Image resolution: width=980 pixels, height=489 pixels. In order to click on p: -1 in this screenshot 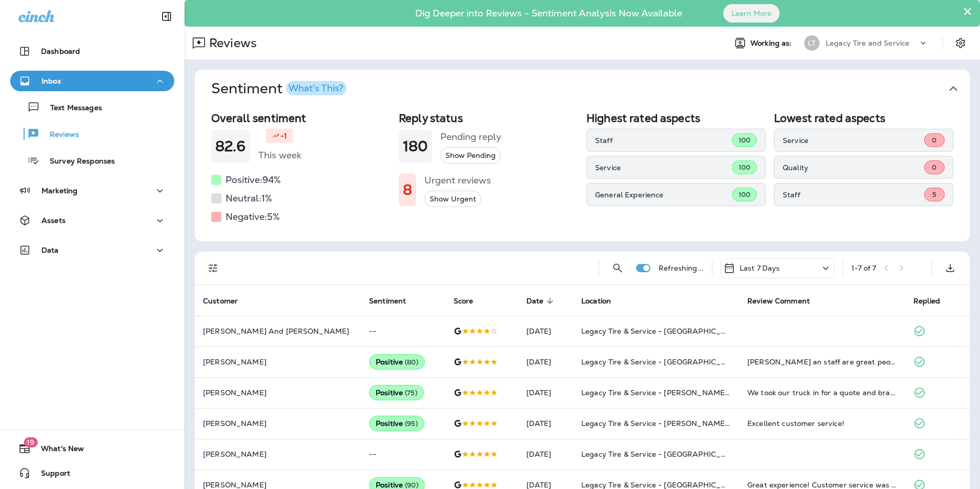, I will do `click(284, 136)`.